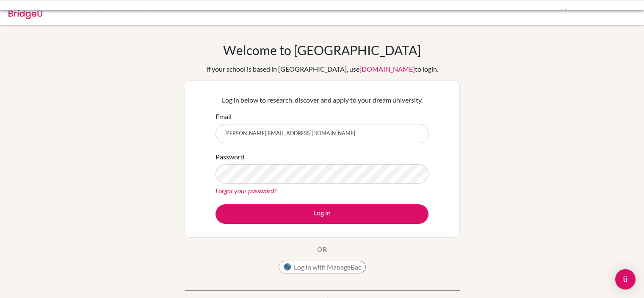 The width and height of the screenshot is (644, 298). What do you see at coordinates (224, 117) in the screenshot?
I see `label: Email` at bounding box center [224, 117].